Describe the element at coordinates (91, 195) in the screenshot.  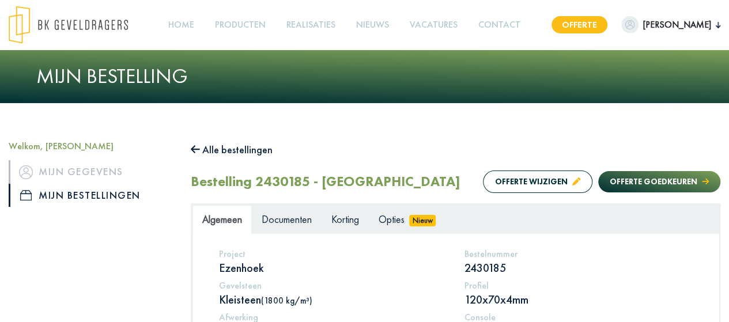
I see `a: iconMijn bestellingen` at that location.